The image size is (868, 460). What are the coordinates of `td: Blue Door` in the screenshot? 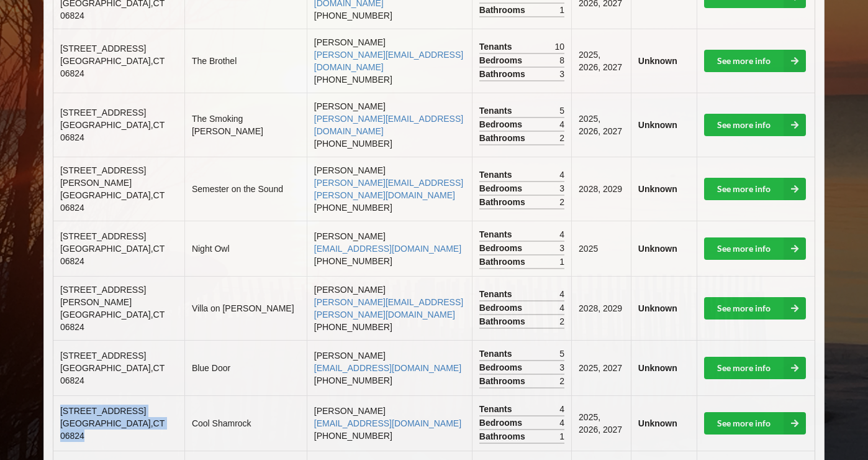 It's located at (245, 367).